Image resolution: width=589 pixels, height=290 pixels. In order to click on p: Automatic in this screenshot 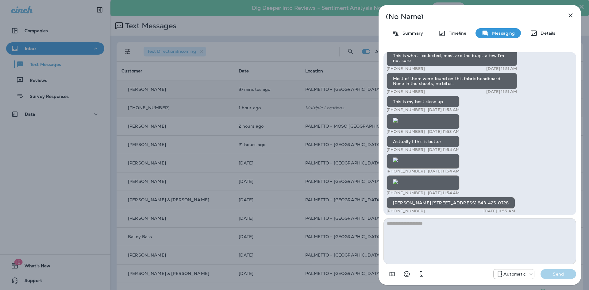, I will do `click(514, 274)`.